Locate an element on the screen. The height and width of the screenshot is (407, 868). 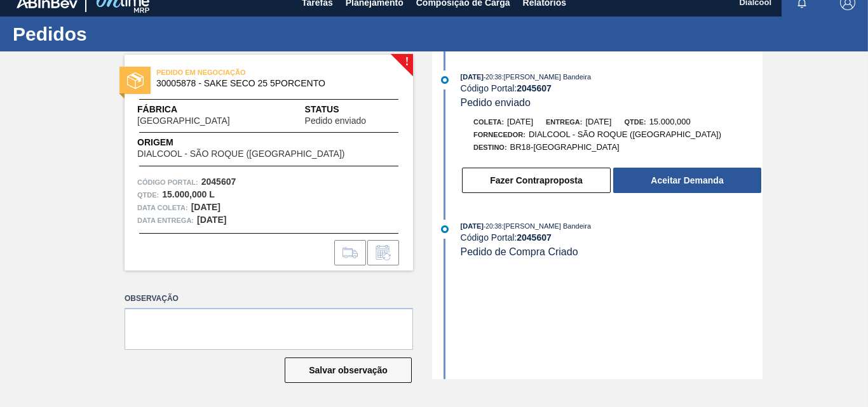
button: Salvar observação is located at coordinates (348, 371).